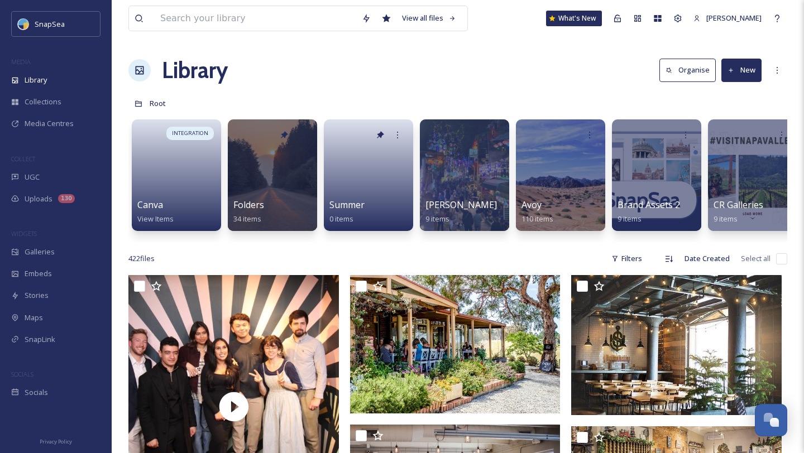 Image resolution: width=804 pixels, height=453 pixels. Describe the element at coordinates (455, 344) in the screenshot. I see `img: image-asset.webp` at that location.